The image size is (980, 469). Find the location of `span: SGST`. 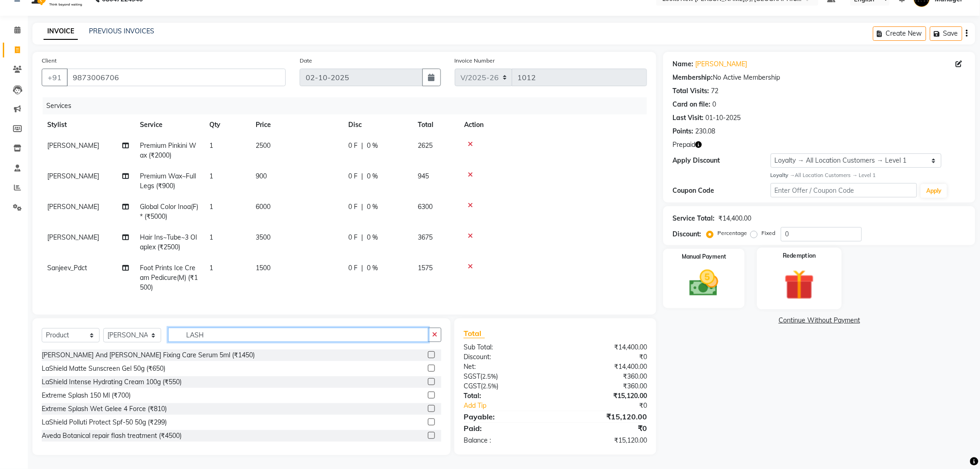

span: SGST is located at coordinates (472, 376).